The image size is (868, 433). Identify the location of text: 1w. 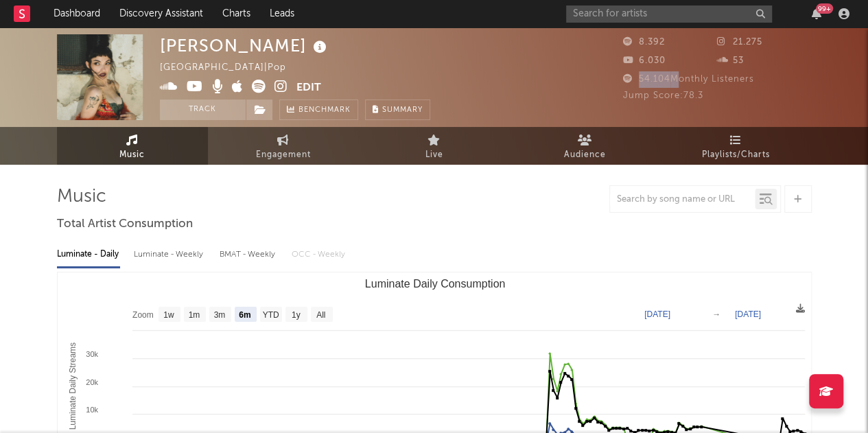
(169, 315).